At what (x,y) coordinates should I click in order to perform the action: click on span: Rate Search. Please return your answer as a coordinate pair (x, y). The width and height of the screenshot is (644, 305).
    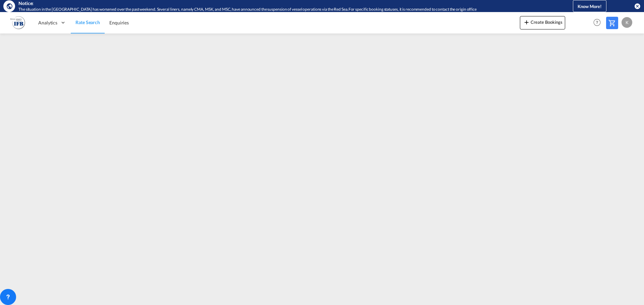
    Looking at the image, I should click on (88, 22).